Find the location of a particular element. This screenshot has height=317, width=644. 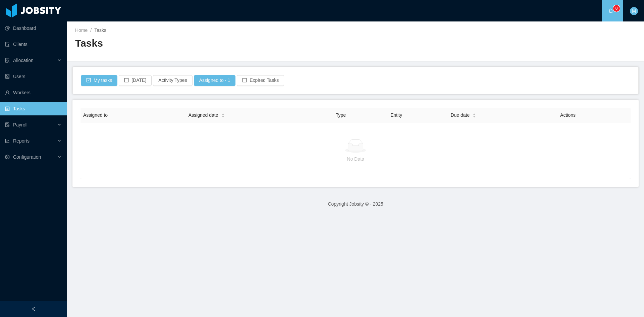

a: icon: userWorkers is located at coordinates (33, 93).